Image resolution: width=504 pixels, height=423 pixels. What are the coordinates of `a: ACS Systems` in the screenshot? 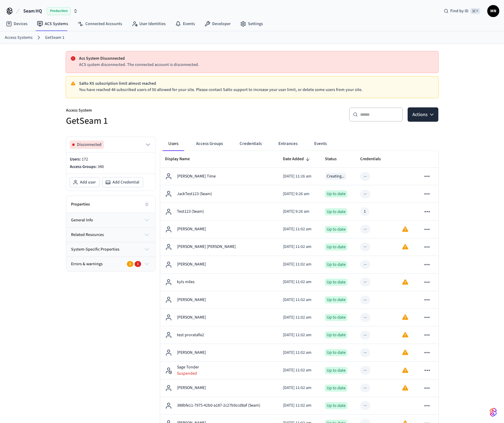 It's located at (52, 24).